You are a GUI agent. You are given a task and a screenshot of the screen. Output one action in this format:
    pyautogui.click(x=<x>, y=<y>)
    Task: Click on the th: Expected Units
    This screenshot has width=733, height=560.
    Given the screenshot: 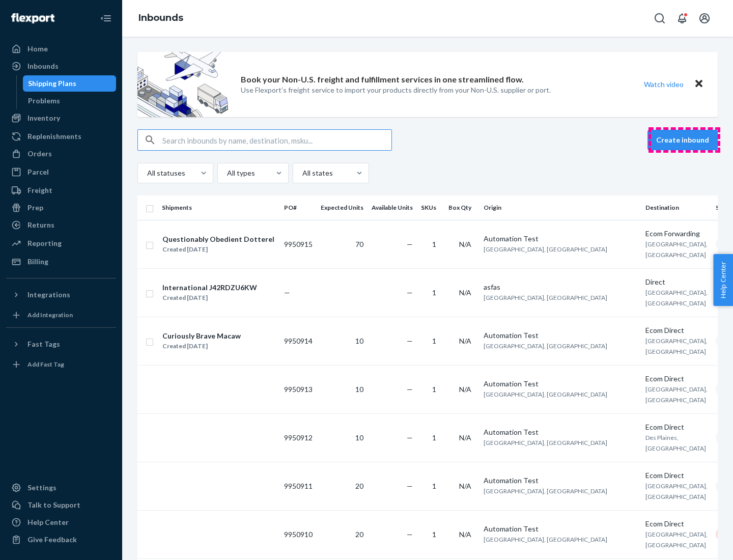 What is the action you would take?
    pyautogui.click(x=342, y=208)
    